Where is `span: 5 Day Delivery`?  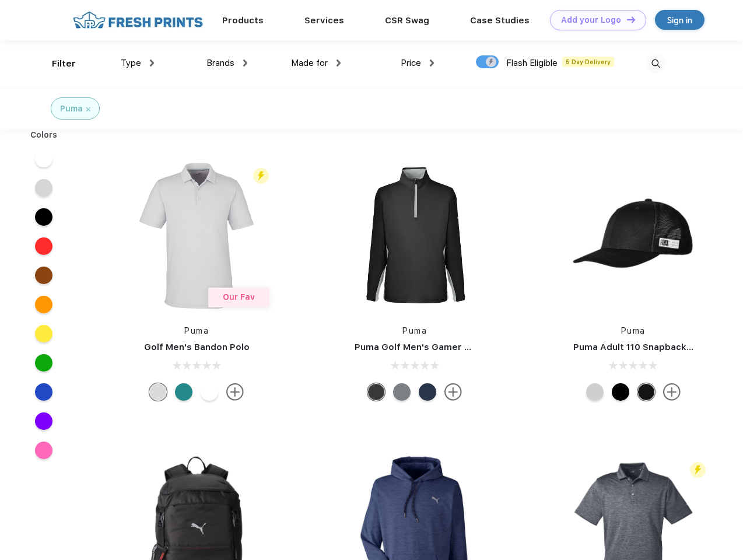
span: 5 Day Delivery is located at coordinates (587, 62).